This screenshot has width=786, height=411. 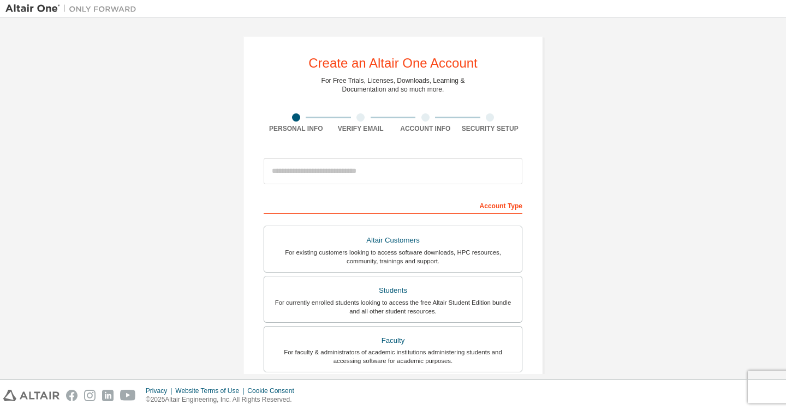 What do you see at coordinates (74, 9) in the screenshot?
I see `img: Altair One` at bounding box center [74, 9].